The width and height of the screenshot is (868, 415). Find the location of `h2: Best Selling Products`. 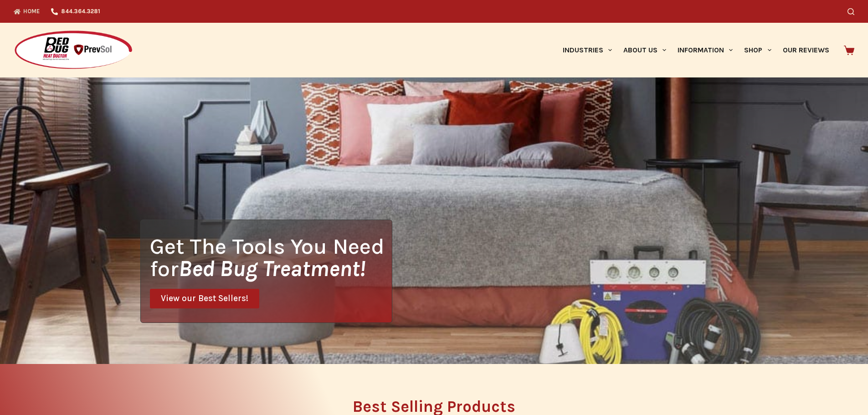

h2: Best Selling Products is located at coordinates (434, 406).